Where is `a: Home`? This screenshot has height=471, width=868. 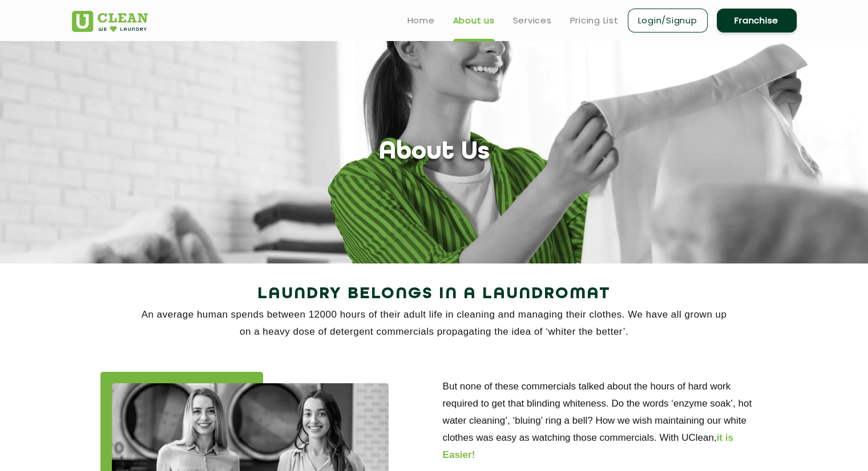 a: Home is located at coordinates (421, 21).